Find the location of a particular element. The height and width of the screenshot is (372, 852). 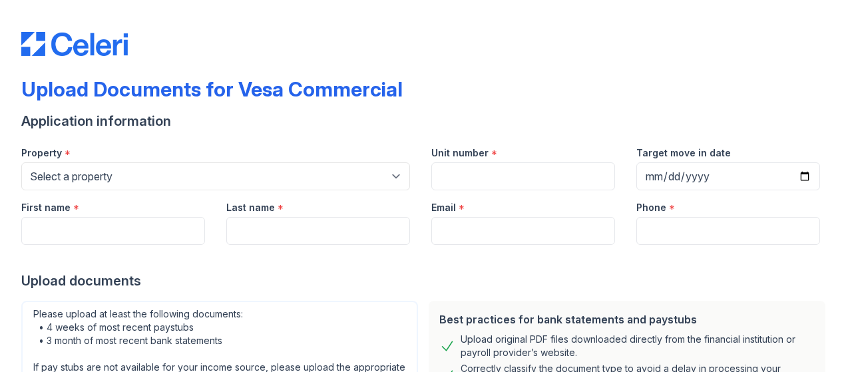

label: Last name is located at coordinates (250, 208).